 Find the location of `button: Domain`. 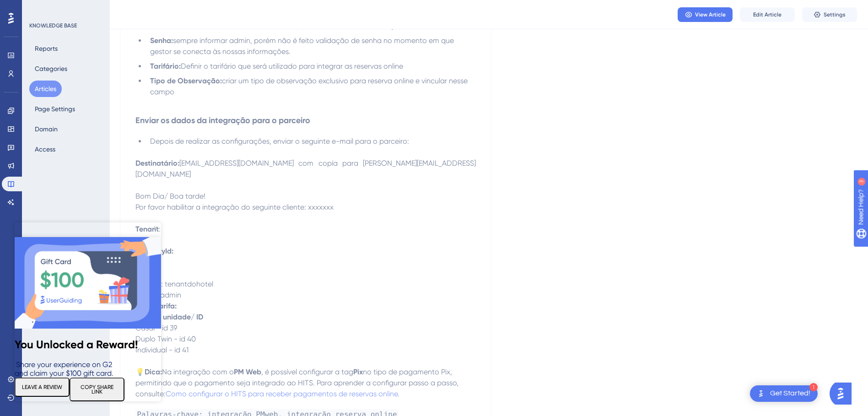

button: Domain is located at coordinates (46, 129).